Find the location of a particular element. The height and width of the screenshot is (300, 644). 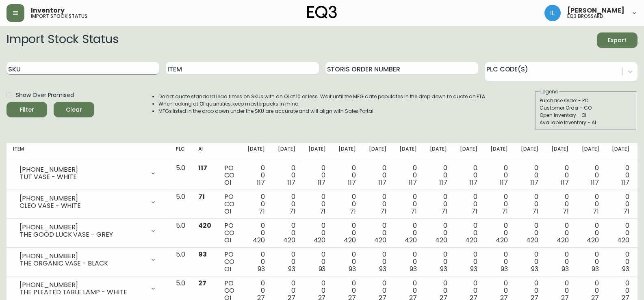

h5: import stock status is located at coordinates (59, 16).